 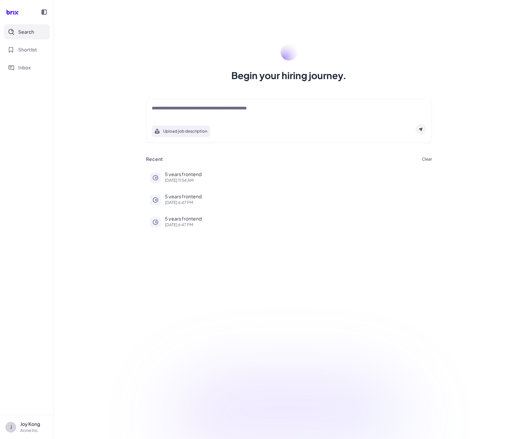 What do you see at coordinates (28, 50) in the screenshot?
I see `span: Shortlist` at bounding box center [28, 50].